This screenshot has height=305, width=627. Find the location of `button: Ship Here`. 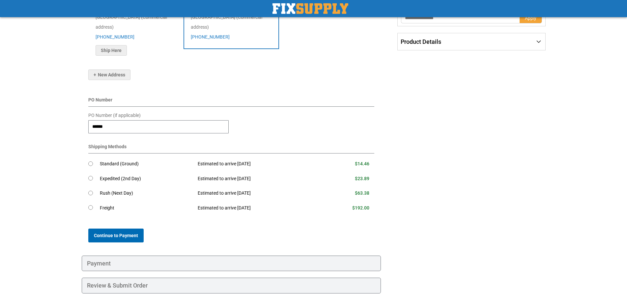

button: Ship Here is located at coordinates (111, 50).